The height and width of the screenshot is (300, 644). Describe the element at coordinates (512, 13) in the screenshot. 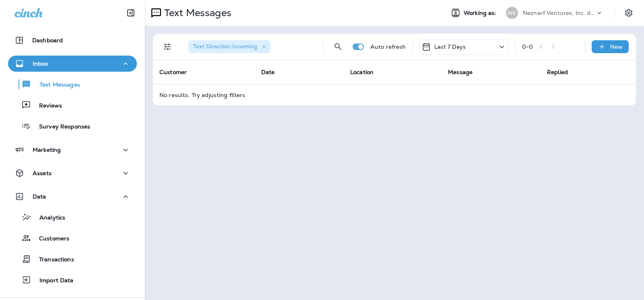

I see `div: NV` at that location.